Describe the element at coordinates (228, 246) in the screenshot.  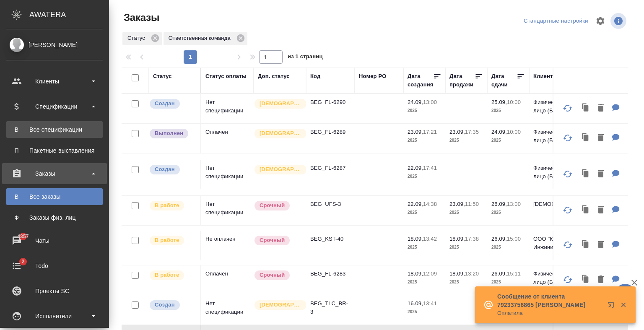
I see `td: Не оплачен` at that location.